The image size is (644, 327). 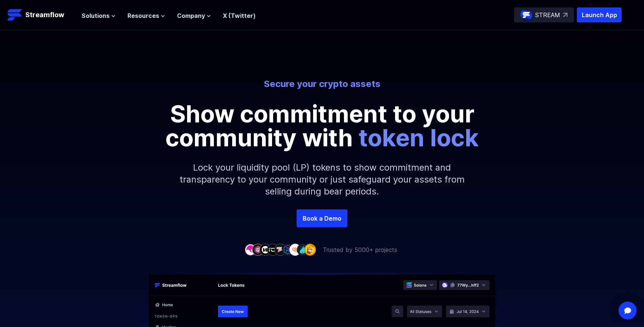 What do you see at coordinates (310, 250) in the screenshot?
I see `img: company-9` at bounding box center [310, 250].